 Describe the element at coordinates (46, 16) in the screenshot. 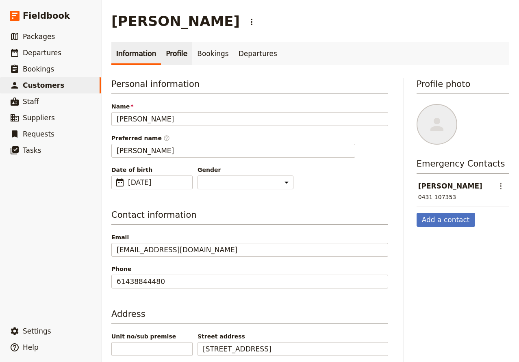

I see `span: Fieldbook` at that location.